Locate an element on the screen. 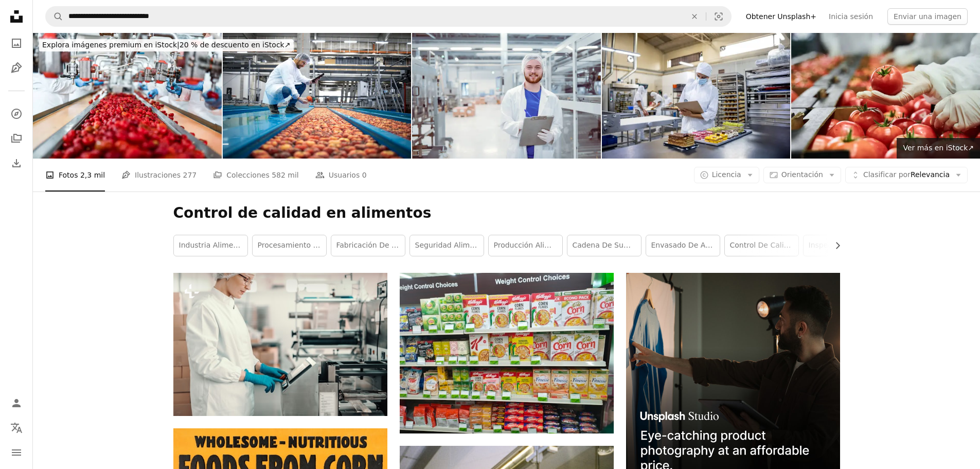 This screenshot has height=469, width=980. img: Tecnólogo con tablet computer de pie junto a transportadores de tanques de agua haciendo control ... is located at coordinates (317, 96).